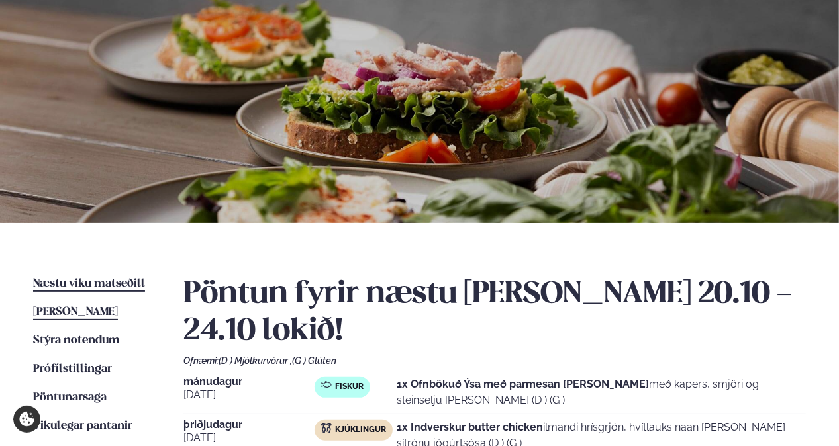 The height and width of the screenshot is (446, 839). Describe the element at coordinates (70, 398) in the screenshot. I see `a: Pöntunarsaga` at that location.